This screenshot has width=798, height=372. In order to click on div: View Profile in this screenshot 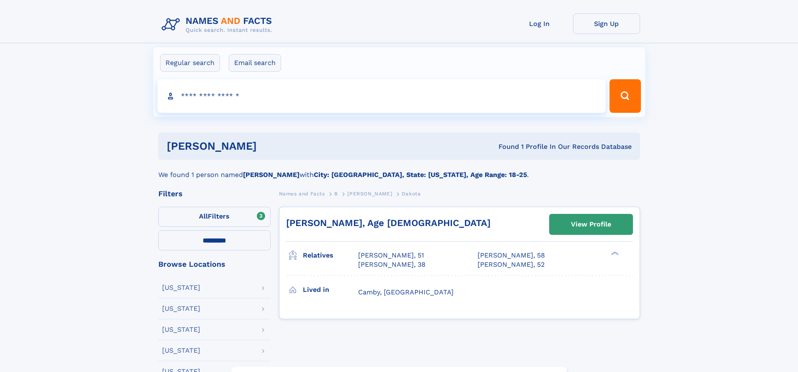, I will do `click(591, 224)`.